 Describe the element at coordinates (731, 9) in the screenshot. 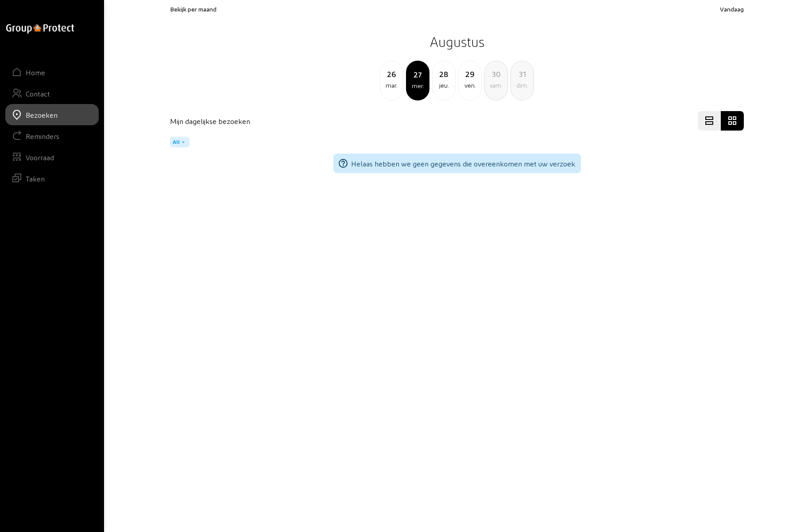

I see `span: Vandaag` at that location.